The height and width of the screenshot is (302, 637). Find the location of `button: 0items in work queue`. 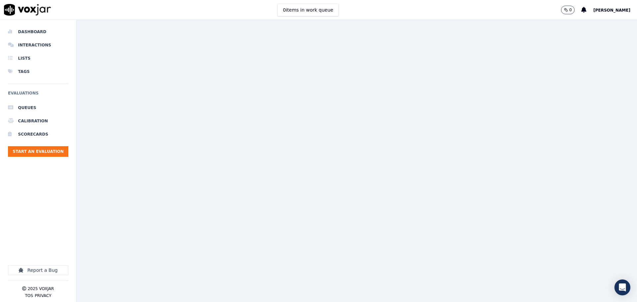

button: 0items in work queue is located at coordinates (308, 10).